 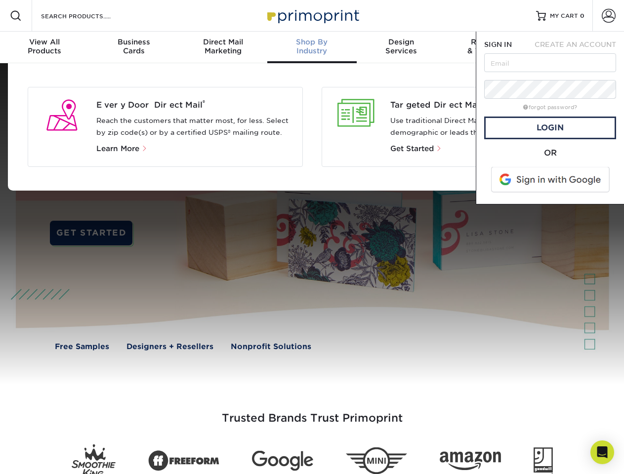 I want to click on a: Login, so click(x=550, y=128).